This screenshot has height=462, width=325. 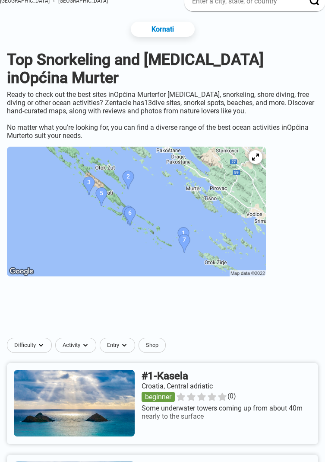 What do you see at coordinates (137, 211) in the screenshot?
I see `img: Općina Murter dive site map` at bounding box center [137, 211].